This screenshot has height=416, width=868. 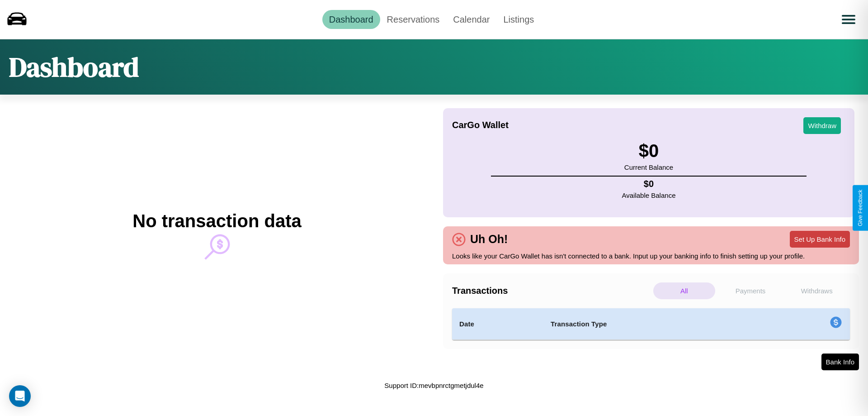 I want to click on p: All, so click(x=684, y=290).